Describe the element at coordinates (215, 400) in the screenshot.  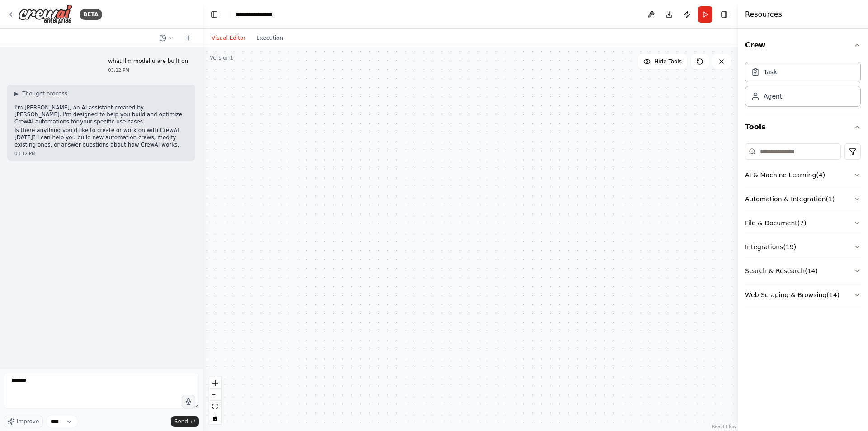
I see `div: React Flow controls` at that location.